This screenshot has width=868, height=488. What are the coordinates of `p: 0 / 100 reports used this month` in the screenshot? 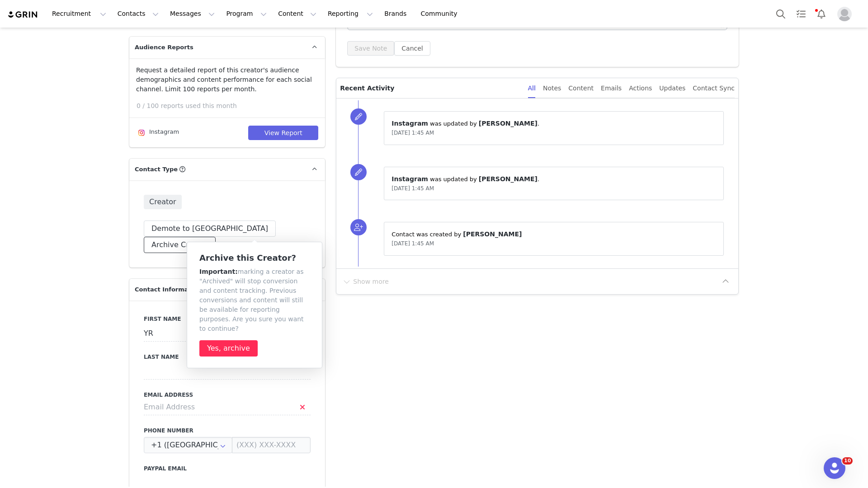 It's located at (231, 106).